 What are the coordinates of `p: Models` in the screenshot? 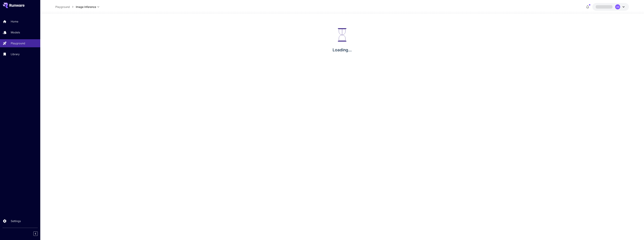 It's located at (15, 32).